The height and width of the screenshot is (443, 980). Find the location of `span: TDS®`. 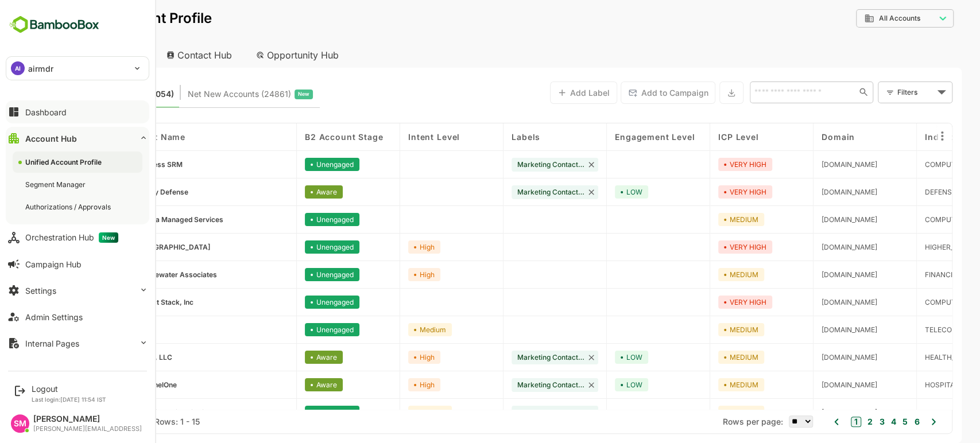

span: TDS® is located at coordinates (106, 330).